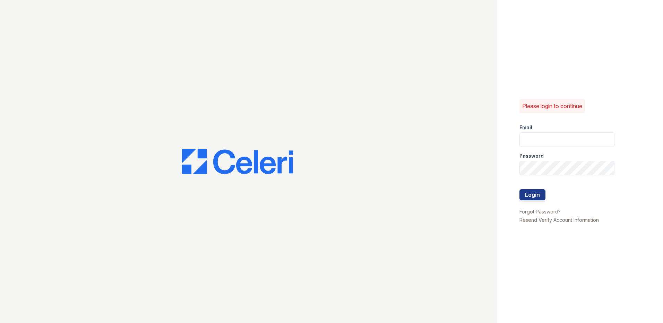  I want to click on button: Login, so click(532, 195).